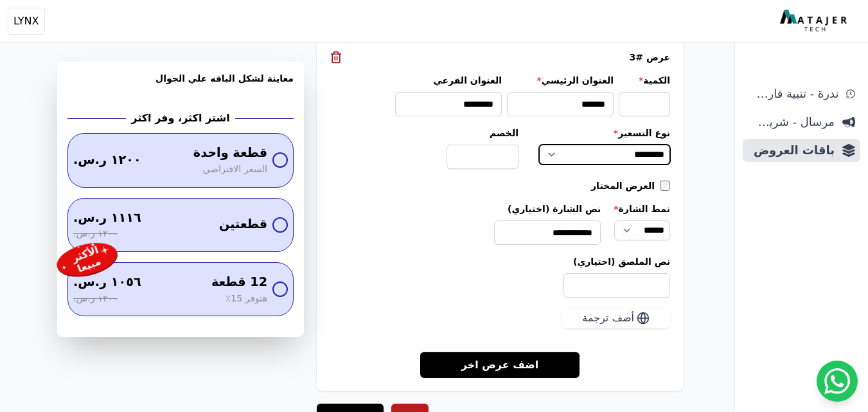 The image size is (868, 412). Describe the element at coordinates (547, 209) in the screenshot. I see `label: نص الشارة (اختياري)` at that location.